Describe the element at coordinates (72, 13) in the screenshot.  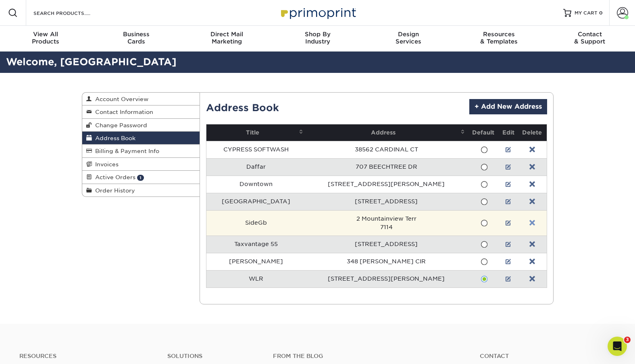
I see `input: SEARCH PRODUCTS.....` at that location.